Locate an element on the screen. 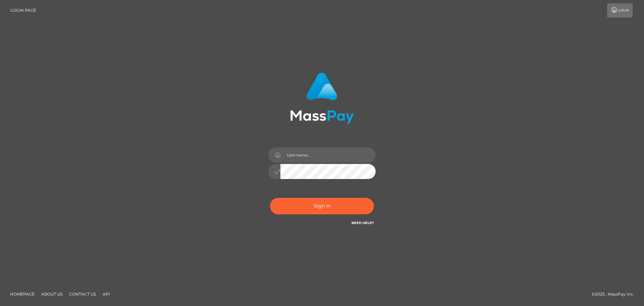 The image size is (644, 306). input: Username... is located at coordinates (328, 155).